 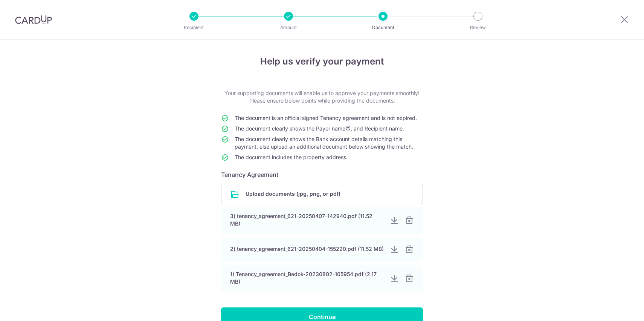 I want to click on div: 2) tenancy_agreement_621-20250404-155220.pdf (11.52 MB), so click(x=307, y=249).